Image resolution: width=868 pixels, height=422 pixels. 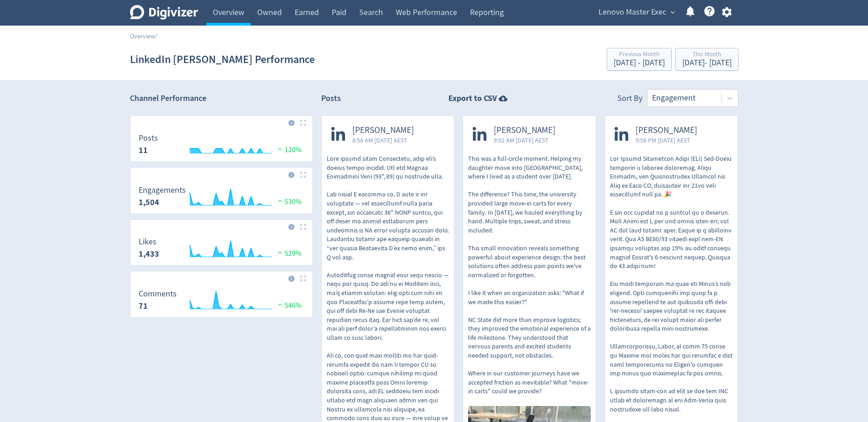 What do you see at coordinates (221, 146) in the screenshot?
I see `svg: Posts 11` at bounding box center [221, 146].